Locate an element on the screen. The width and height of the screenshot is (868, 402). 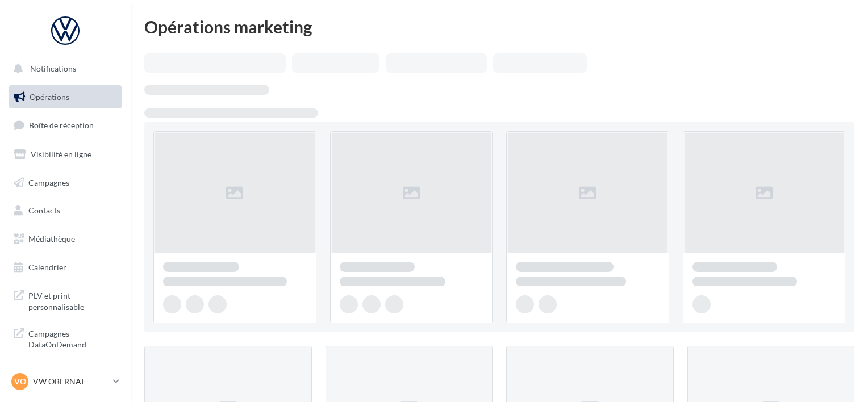
a: Campagnes DataOnDemand is located at coordinates (65, 338).